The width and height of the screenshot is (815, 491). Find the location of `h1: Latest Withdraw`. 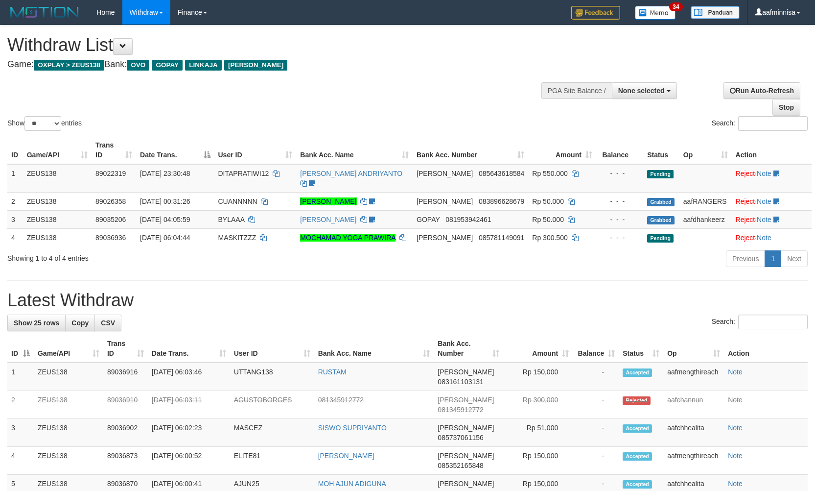

h1: Latest Withdraw is located at coordinates (407, 300).